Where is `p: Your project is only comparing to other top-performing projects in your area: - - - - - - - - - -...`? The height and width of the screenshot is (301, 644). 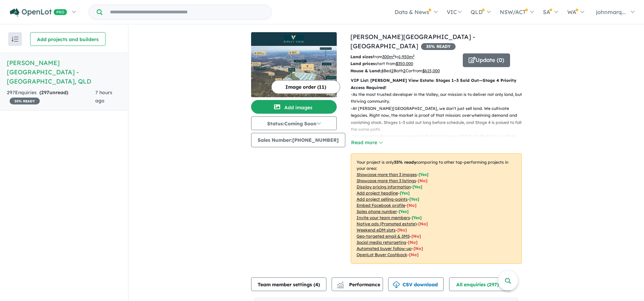 p: Your project is only comparing to other top-performing projects in your area: - - - - - - - - - -... is located at coordinates (436, 208).